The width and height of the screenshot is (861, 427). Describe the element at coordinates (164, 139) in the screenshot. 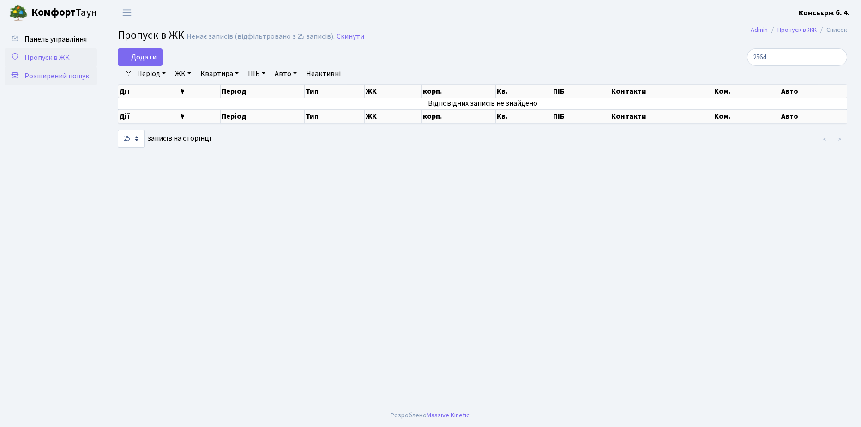

I see `label: записів на сторінці` at that location.